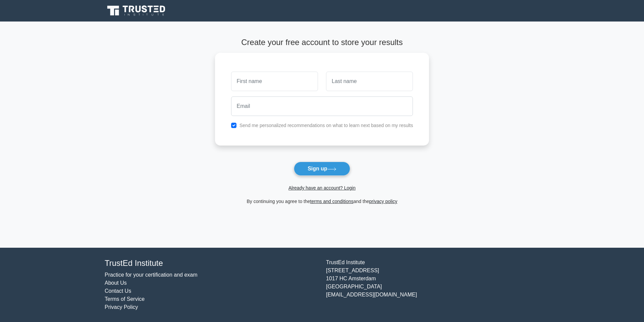  Describe the element at coordinates (124, 299) in the screenshot. I see `a: Terms of Service` at that location.